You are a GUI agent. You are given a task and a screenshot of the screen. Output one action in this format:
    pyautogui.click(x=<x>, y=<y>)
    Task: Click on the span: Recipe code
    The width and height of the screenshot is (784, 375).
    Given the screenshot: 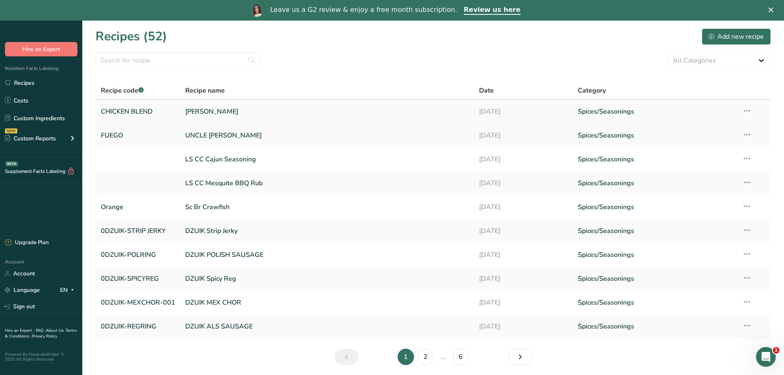 What is the action you would take?
    pyautogui.click(x=122, y=91)
    